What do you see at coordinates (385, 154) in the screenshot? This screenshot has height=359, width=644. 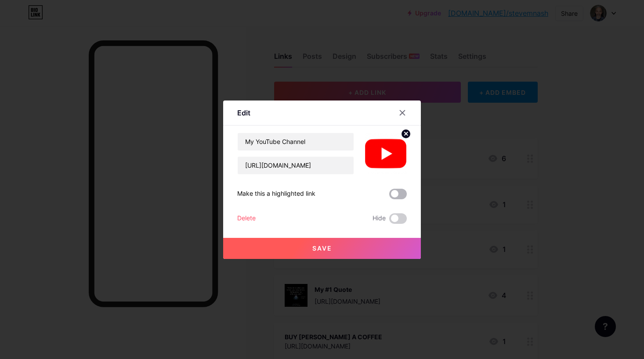 I see `img: link_thumbnail` at bounding box center [385, 154].